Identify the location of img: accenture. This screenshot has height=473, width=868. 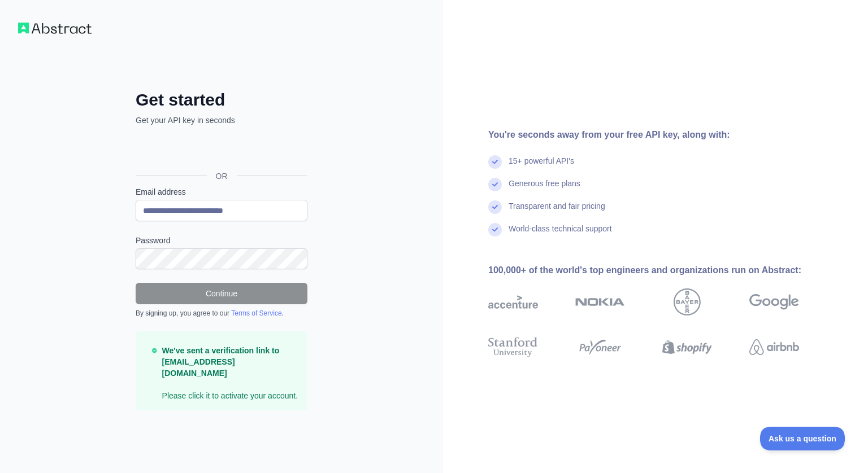
(513, 302).